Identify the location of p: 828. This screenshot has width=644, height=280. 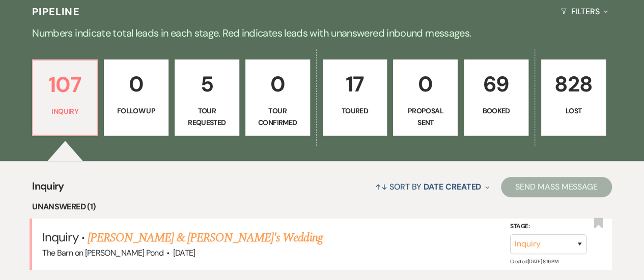
(573, 84).